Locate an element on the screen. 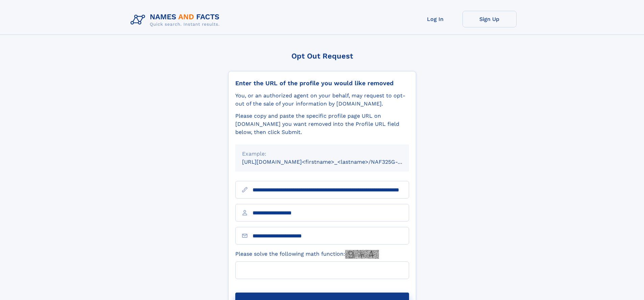  a: Sign Up is located at coordinates (490, 19).